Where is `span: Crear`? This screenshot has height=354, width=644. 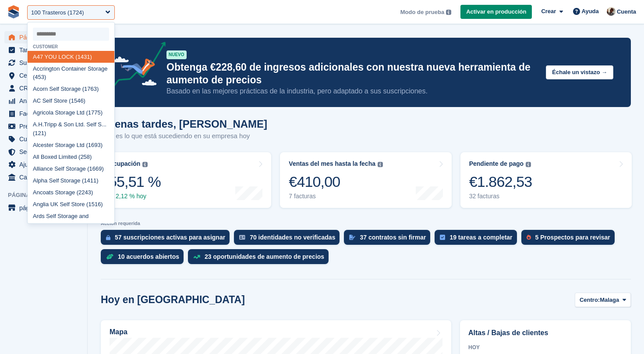 span: Crear is located at coordinates (549, 11).